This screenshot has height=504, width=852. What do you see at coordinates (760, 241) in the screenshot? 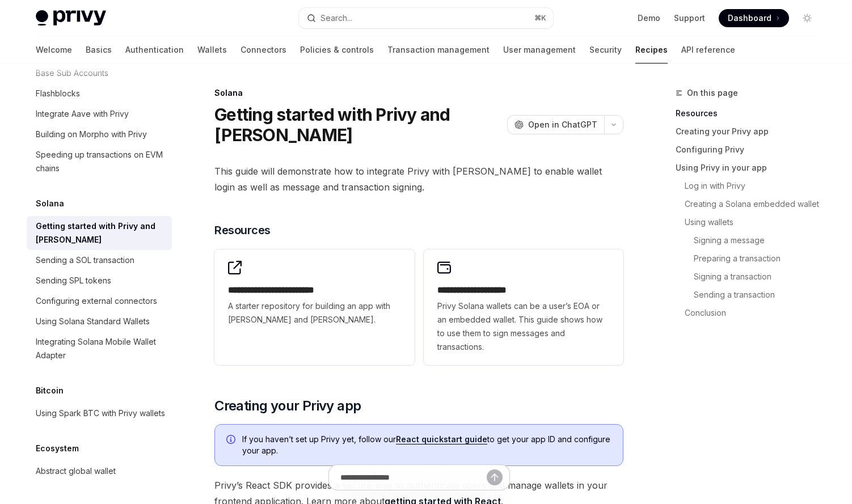
I see `a: Signing a message` at bounding box center [760, 241].